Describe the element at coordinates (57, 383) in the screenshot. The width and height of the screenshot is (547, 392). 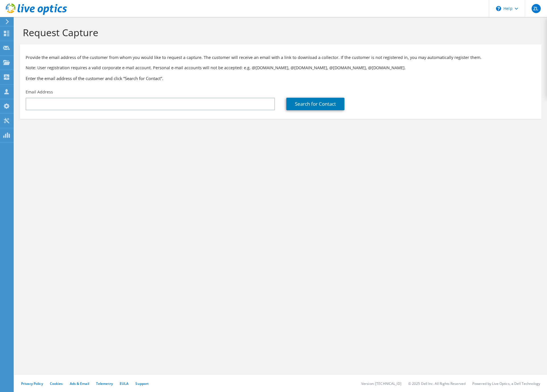
I see `a: Cookies` at that location.